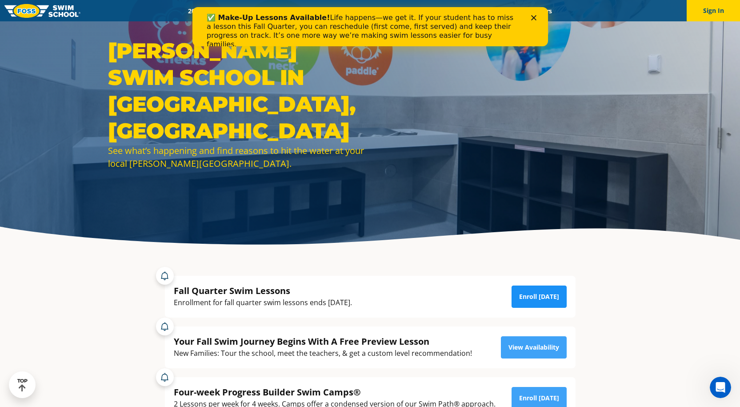 This screenshot has height=407, width=740. What do you see at coordinates (22, 385) in the screenshot?
I see `div: TOP` at bounding box center [22, 385].